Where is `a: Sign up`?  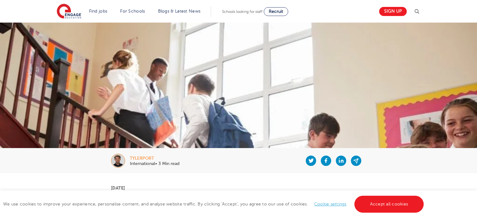
a: Sign up is located at coordinates (393, 11).